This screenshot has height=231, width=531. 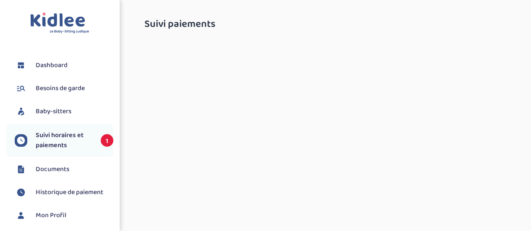 I want to click on img: besoin.svg, so click(x=21, y=89).